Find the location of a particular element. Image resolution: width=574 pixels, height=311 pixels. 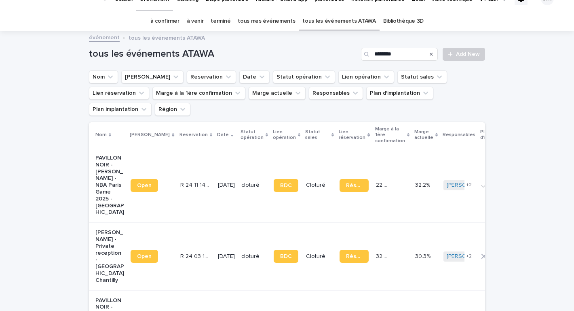

button: Date is located at coordinates (254, 77).